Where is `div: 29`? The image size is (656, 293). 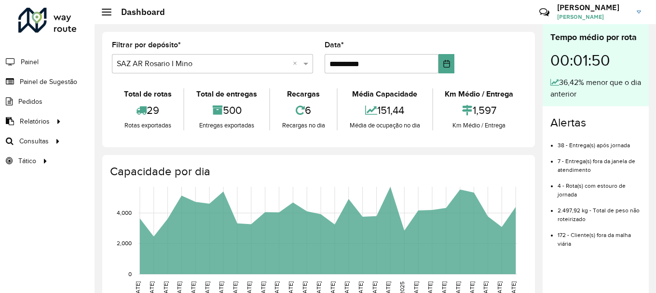 div: 29 is located at coordinates (148, 110).